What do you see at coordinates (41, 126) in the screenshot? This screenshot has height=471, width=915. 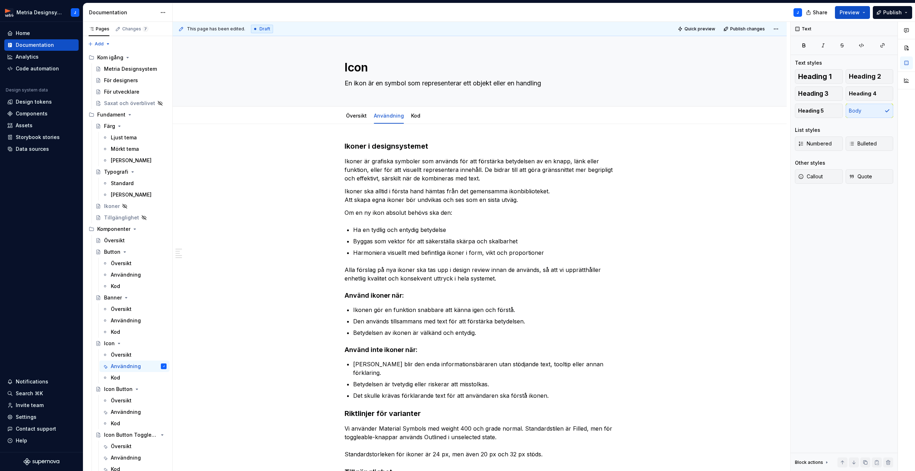 I see `a: Assets` at bounding box center [41, 126].